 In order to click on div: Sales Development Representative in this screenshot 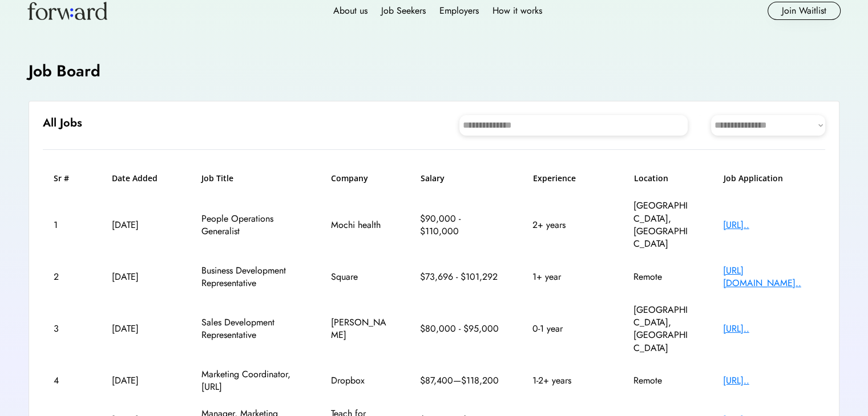, I will do `click(250, 329)`.